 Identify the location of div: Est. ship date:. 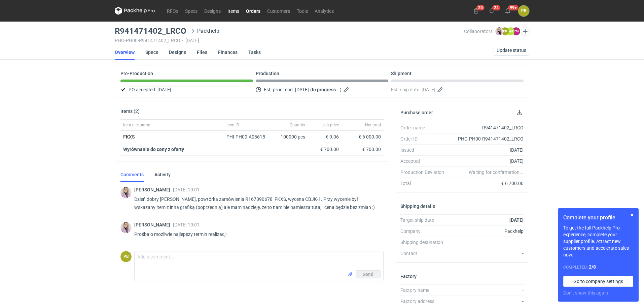
(457, 90).